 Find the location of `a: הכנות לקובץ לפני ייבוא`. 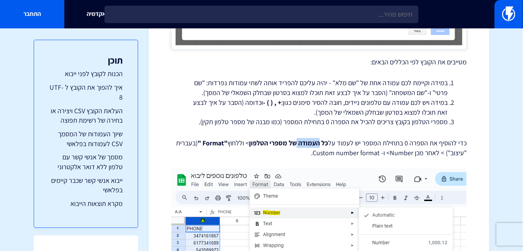

a: הכנות לקובץ לפני ייבוא is located at coordinates (86, 74).